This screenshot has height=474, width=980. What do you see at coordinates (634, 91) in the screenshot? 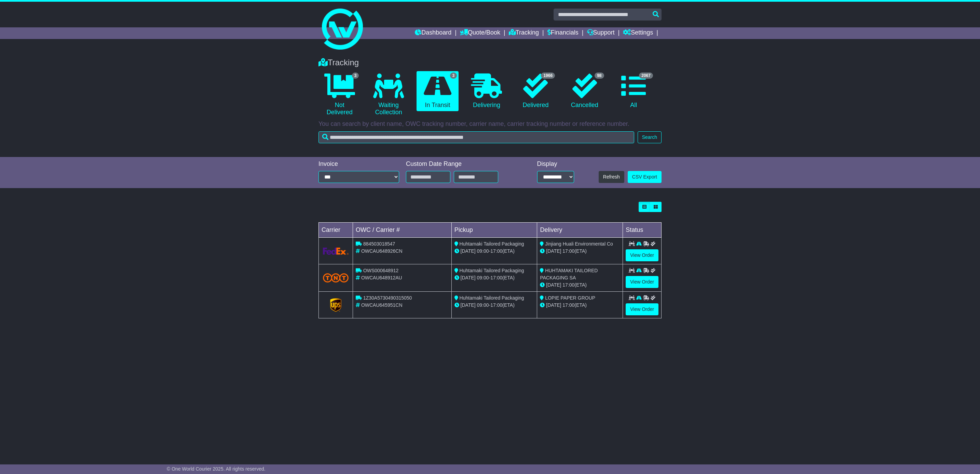
I see `a: 2067 All` at bounding box center [634, 91].